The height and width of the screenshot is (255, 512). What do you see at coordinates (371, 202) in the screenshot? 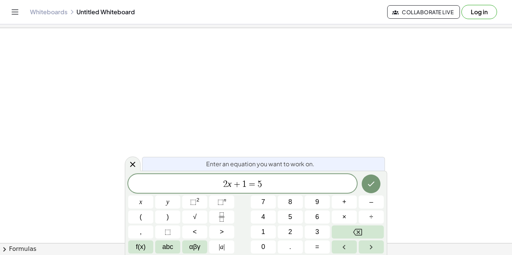
I see `button: Minus` at bounding box center [371, 202].